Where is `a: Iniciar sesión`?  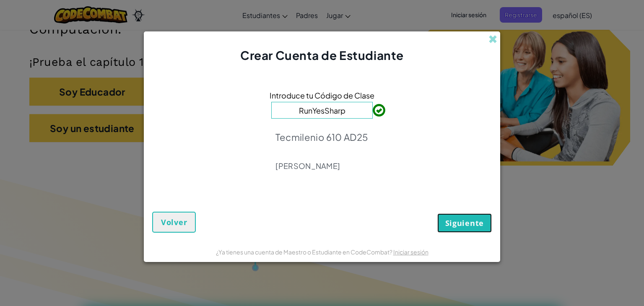
a: Iniciar sesión is located at coordinates (411, 252).